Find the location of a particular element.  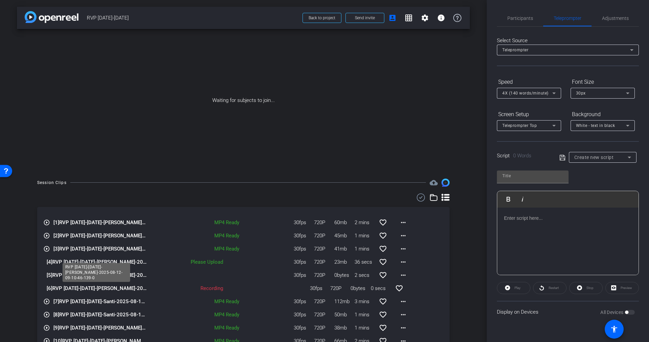

span: Adjustments is located at coordinates (615, 18).